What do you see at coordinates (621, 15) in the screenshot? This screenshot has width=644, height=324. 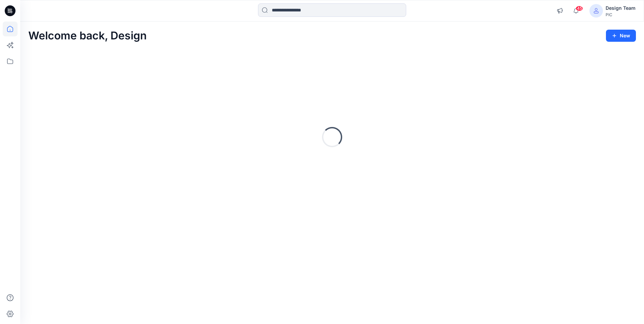 I see `div: PIC` at bounding box center [621, 15].